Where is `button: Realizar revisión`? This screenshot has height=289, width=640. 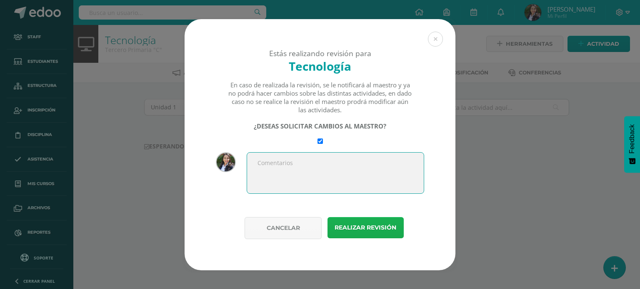
button: Realizar revisión is located at coordinates (365, 228).